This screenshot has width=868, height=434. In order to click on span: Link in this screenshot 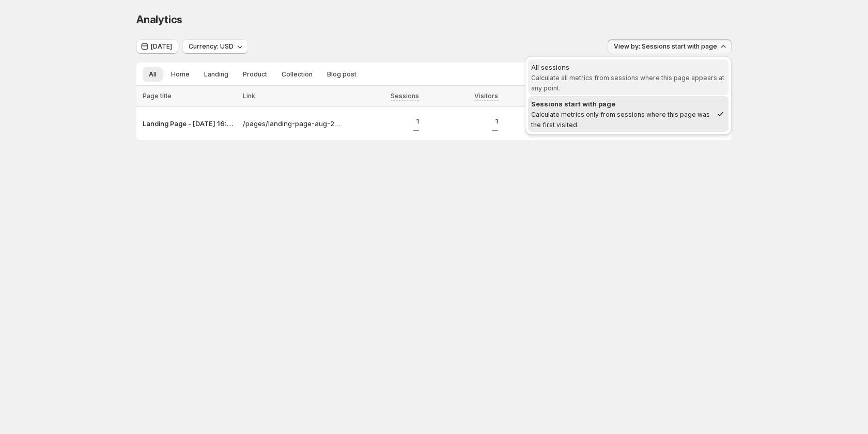, I will do `click(249, 95)`.